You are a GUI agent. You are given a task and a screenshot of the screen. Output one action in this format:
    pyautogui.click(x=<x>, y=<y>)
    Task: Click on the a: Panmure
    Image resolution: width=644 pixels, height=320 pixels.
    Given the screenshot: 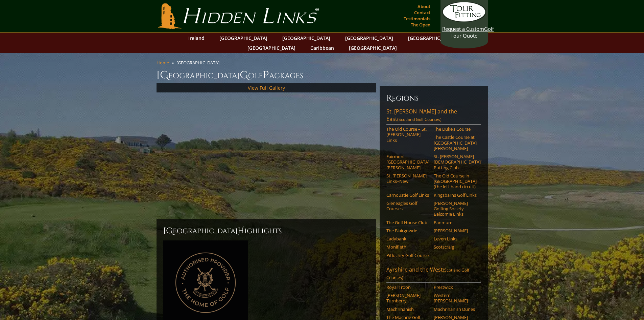 What is the action you would take?
    pyautogui.click(x=455, y=223)
    